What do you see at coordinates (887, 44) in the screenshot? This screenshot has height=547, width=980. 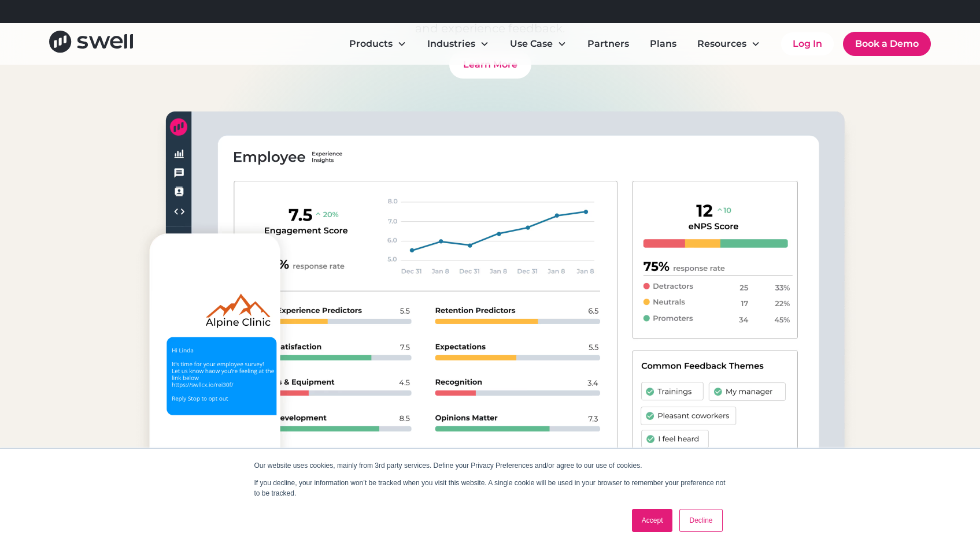 I see `a: Book a Demo` at bounding box center [887, 44].